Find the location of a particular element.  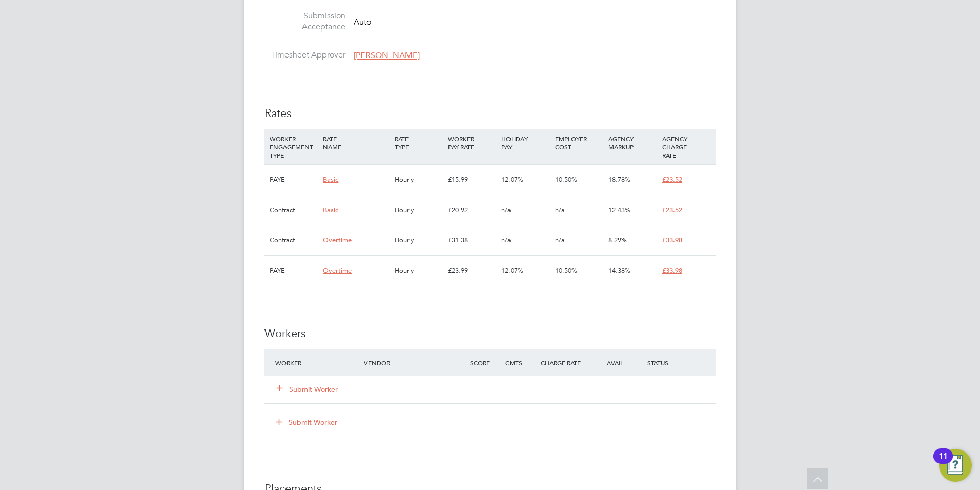

span: 8.29% is located at coordinates (618, 239).